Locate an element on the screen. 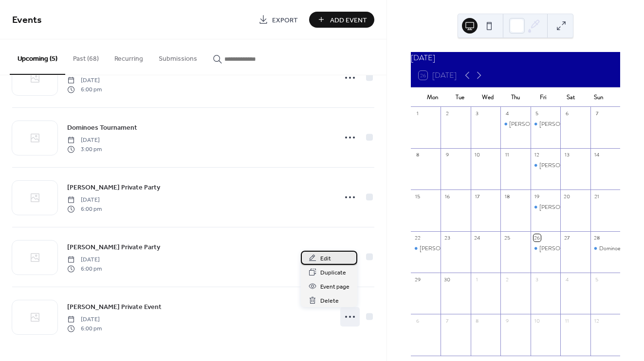 The height and width of the screenshot is (361, 644). div: 23 is located at coordinates (447, 238).